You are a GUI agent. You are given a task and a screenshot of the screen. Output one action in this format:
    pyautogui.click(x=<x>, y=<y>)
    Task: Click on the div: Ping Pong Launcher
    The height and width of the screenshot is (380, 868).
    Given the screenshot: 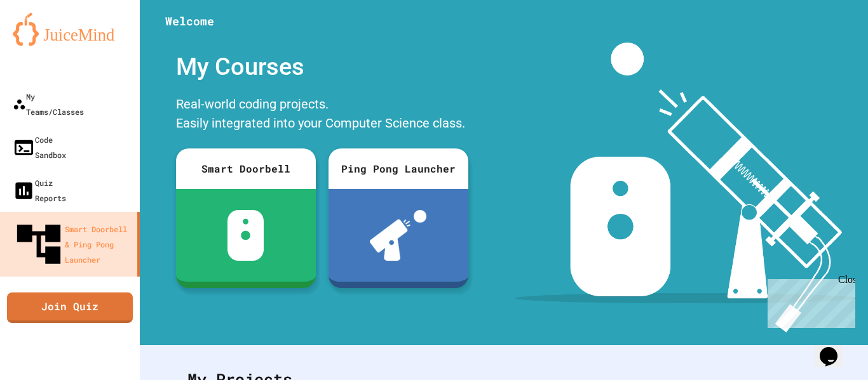 What is the action you would take?
    pyautogui.click(x=399, y=169)
    